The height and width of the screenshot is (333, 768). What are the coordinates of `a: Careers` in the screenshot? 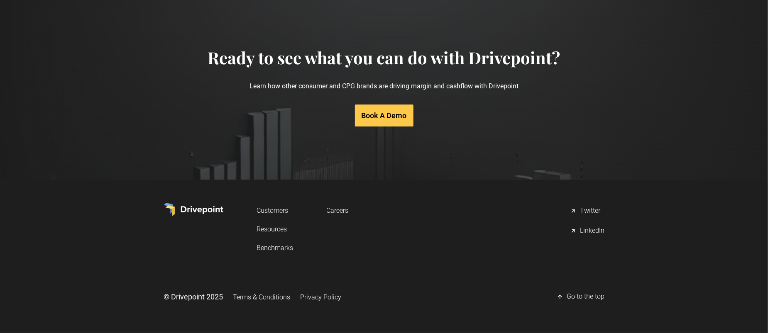 It's located at (337, 210).